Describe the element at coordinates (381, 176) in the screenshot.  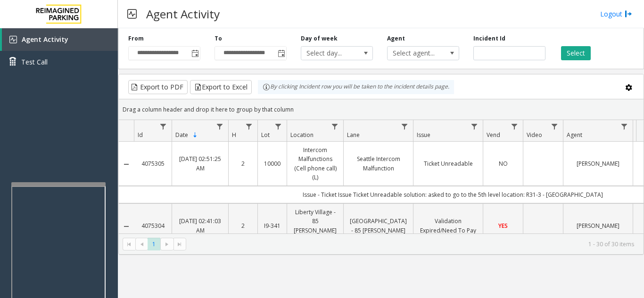
I see `div: Data table` at that location.